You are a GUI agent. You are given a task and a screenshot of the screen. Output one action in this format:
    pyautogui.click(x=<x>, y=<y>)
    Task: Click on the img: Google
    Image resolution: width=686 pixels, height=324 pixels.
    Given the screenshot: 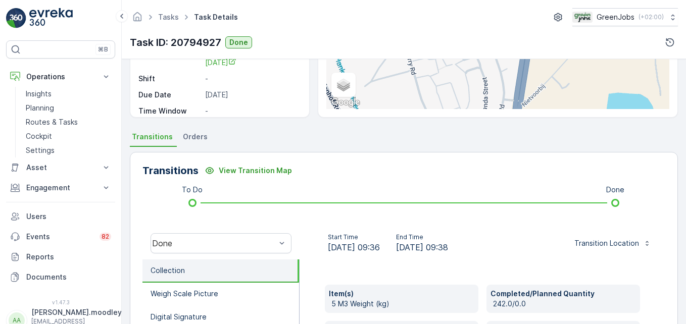 What is the action you would take?
    pyautogui.click(x=346, y=103)
    